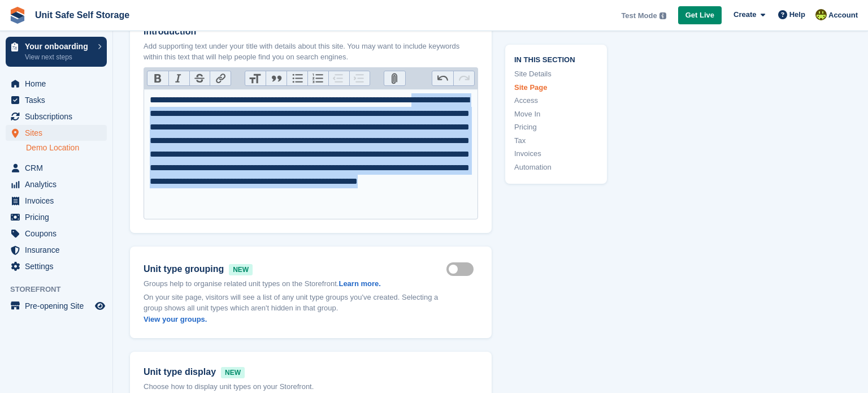 This screenshot has width=868, height=393. Describe the element at coordinates (311, 32) in the screenshot. I see `label: Introduction` at that location.